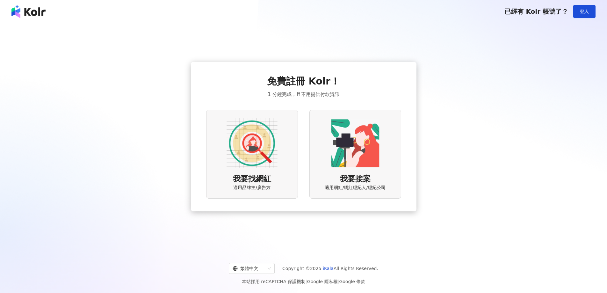 The height and width of the screenshot is (293, 607). What do you see at coordinates (355, 188) in the screenshot?
I see `span: 適用網紅/網紅經紀人/經紀公司` at bounding box center [355, 188].